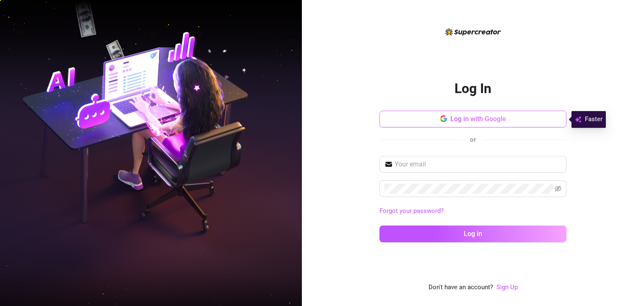 This screenshot has width=644, height=306. Describe the element at coordinates (558, 189) in the screenshot. I see `span: eye-invisible` at that location.